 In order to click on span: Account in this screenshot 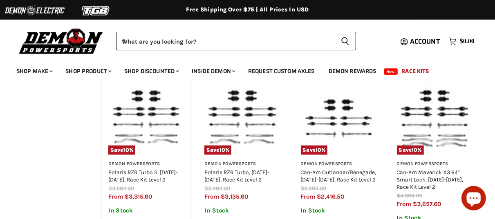, I will do `click(424, 41)`.